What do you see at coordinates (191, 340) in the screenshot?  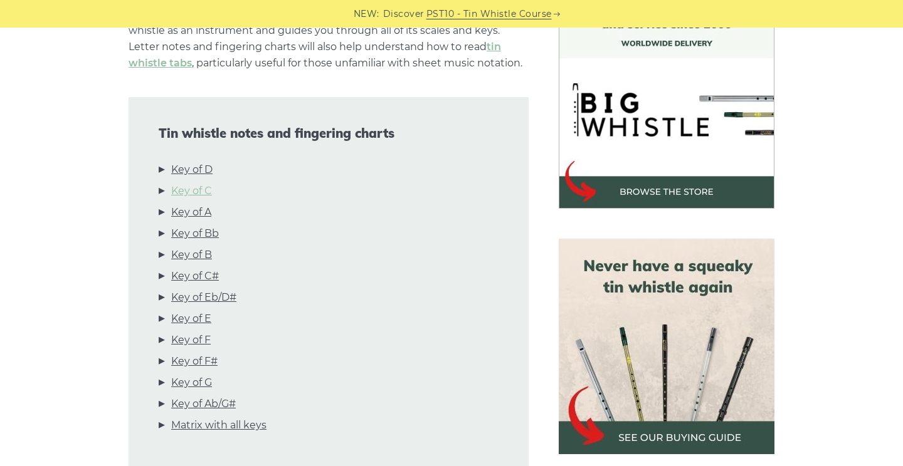 I see `a: Key of F` at bounding box center [191, 340].